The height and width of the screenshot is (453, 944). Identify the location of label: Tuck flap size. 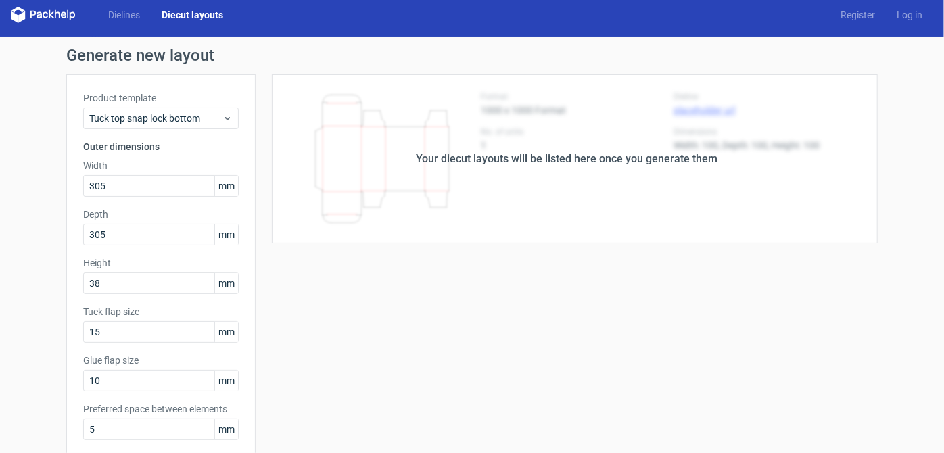
(161, 312).